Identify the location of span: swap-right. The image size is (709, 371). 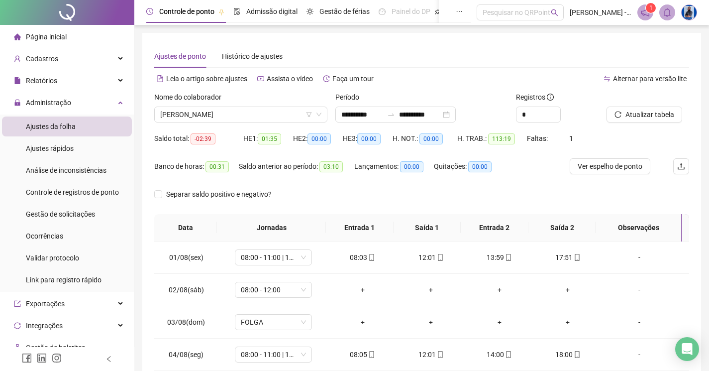
(391, 114).